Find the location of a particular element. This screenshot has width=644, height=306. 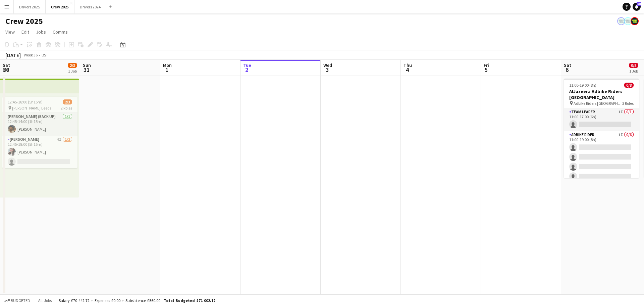

span: Total Budgeted £71 002.72 is located at coordinates (189, 300).